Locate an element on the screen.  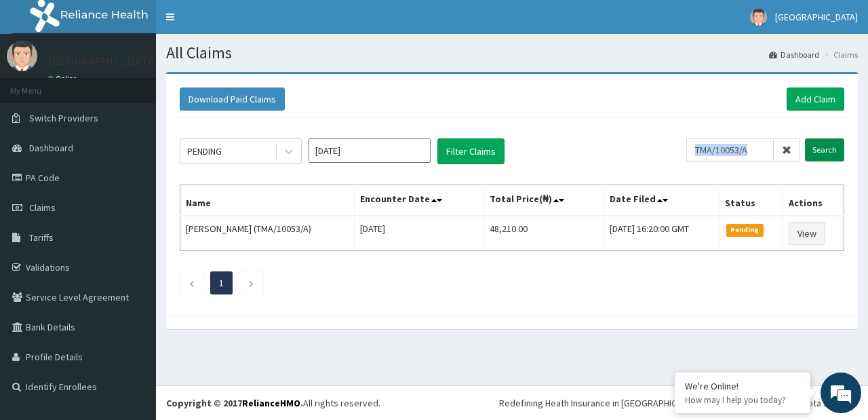
textarea: Type your message and hit 'Enter' is located at coordinates (132, 301).